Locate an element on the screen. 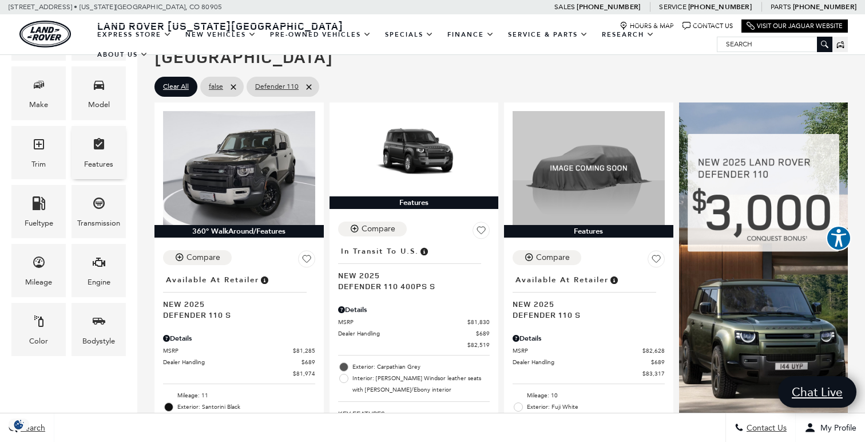 The width and height of the screenshot is (865, 442). a: In Transit to U.S.New 2025Defender 110 400PS S is located at coordinates (414, 267).